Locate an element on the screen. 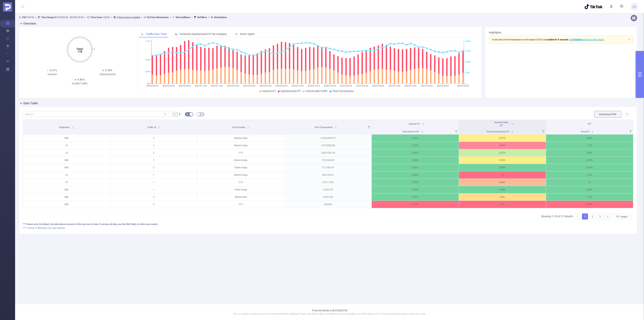 The image size is (644, 320). p: 15.7% is located at coordinates (415, 204).